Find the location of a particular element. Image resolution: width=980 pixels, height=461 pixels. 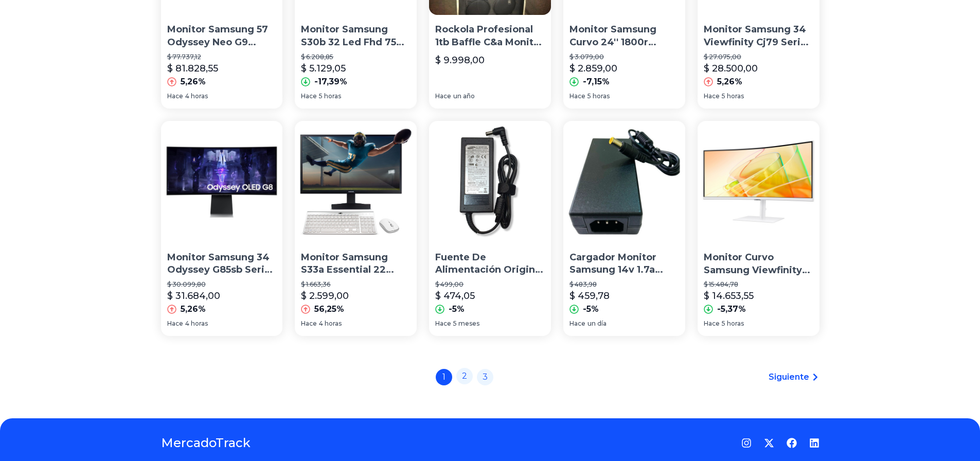

p: $ 2.859,00 is located at coordinates (593, 69).